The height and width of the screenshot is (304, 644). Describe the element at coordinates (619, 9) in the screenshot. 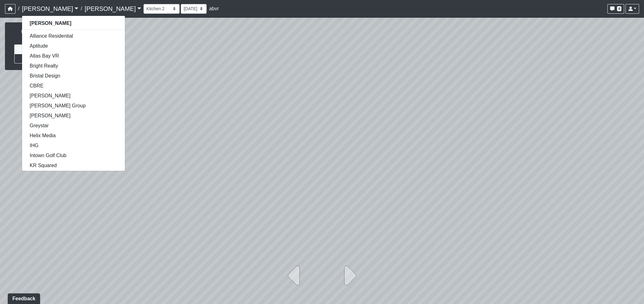

I see `span: 0` at that location.